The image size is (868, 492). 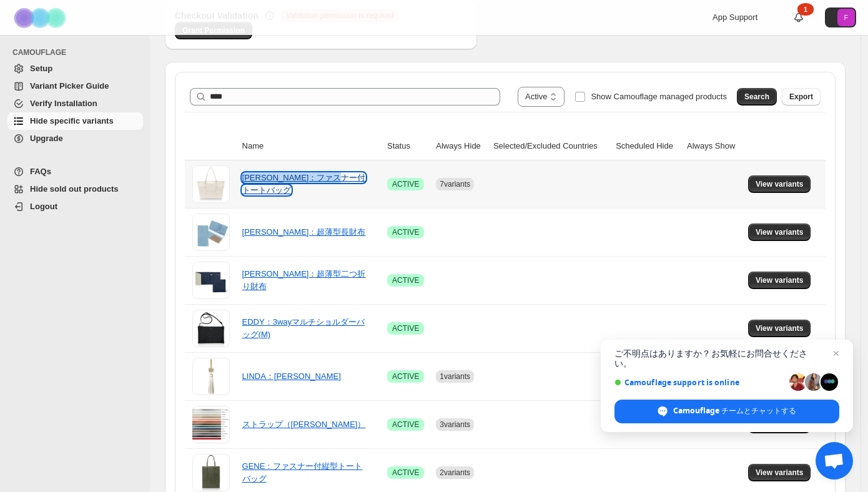 I want to click on span: Search, so click(x=757, y=97).